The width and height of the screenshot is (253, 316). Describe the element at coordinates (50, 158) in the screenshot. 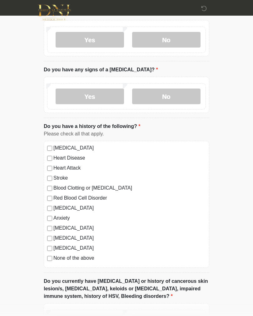

I see `input: Heart Disease` at that location.